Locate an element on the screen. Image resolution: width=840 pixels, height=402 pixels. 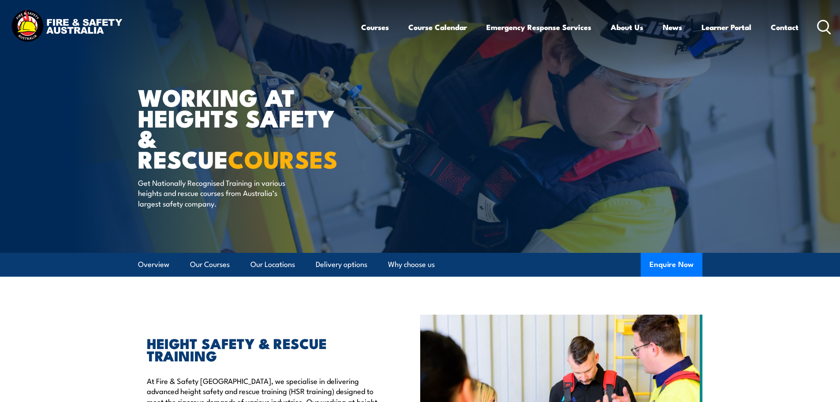
a: Delivery options is located at coordinates (341, 264).